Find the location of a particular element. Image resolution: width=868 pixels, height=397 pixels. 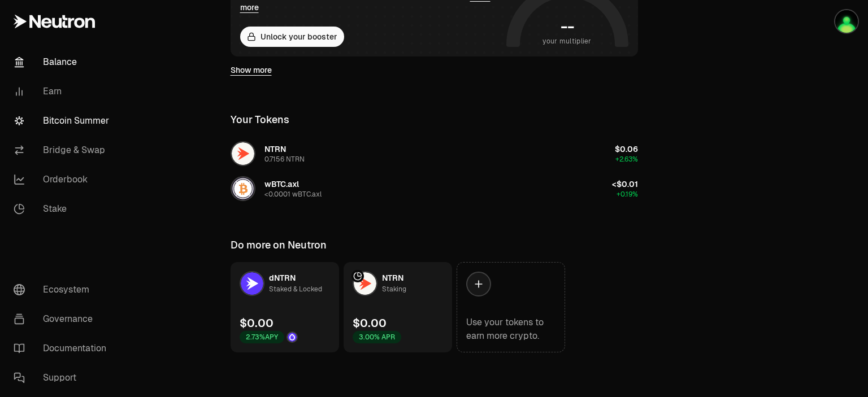

a: Governance is located at coordinates (64, 319).